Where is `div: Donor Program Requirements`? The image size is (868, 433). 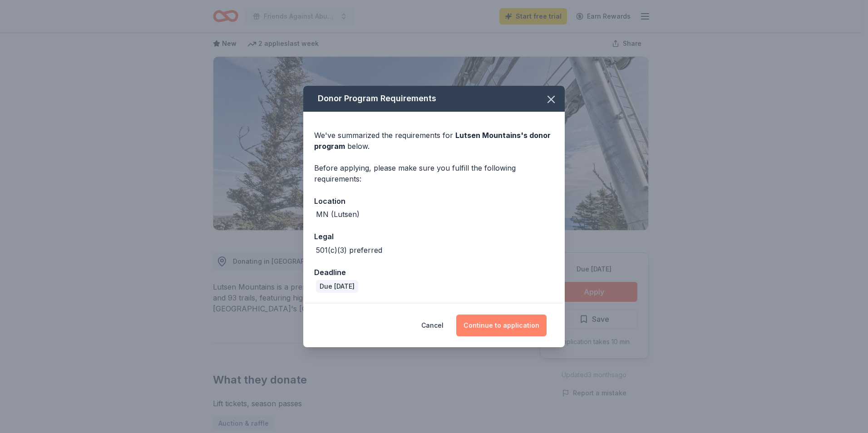 div: Donor Program Requirements is located at coordinates (434, 99).